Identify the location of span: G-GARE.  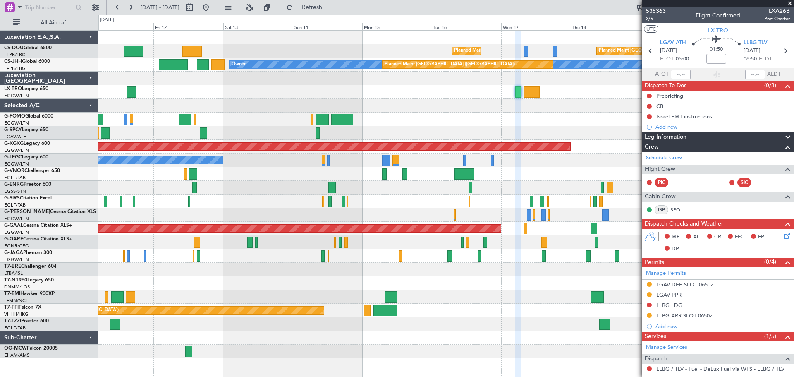
(14, 239).